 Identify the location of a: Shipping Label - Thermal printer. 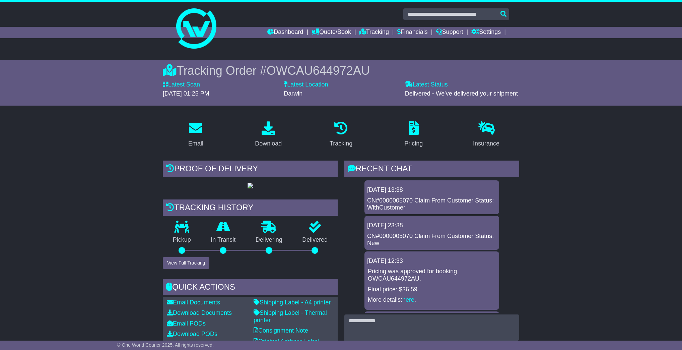
(290, 316).